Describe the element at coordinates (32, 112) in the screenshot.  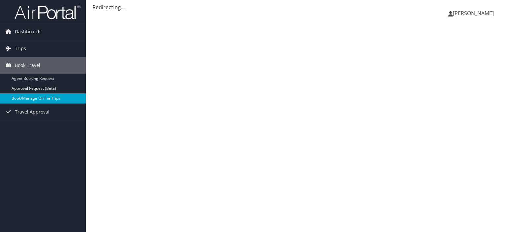
I see `span: Travel Approval` at that location.